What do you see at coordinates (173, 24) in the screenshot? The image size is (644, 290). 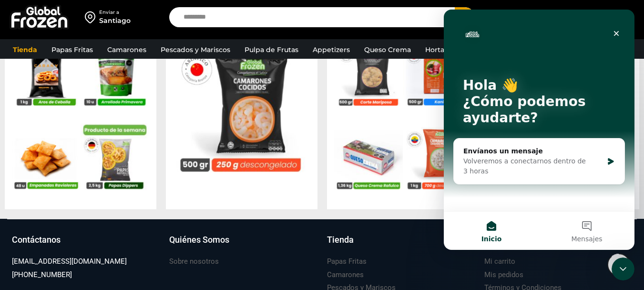 I see `div: Cerrar` at bounding box center [173, 24].